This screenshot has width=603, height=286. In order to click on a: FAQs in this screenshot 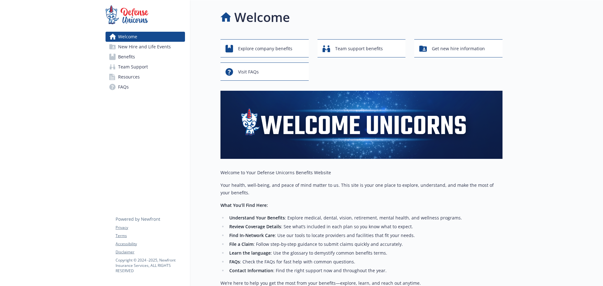, I will do `click(145, 87)`.